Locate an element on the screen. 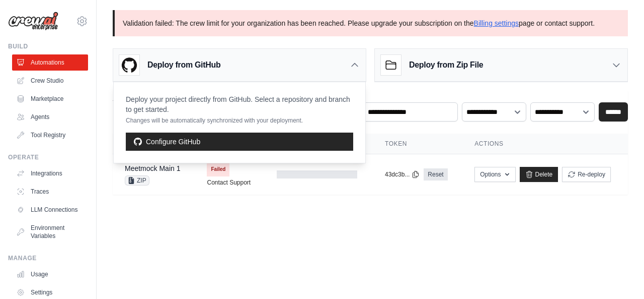 Image resolution: width=644 pixels, height=299 pixels. th: Actions is located at coordinates (545, 144).